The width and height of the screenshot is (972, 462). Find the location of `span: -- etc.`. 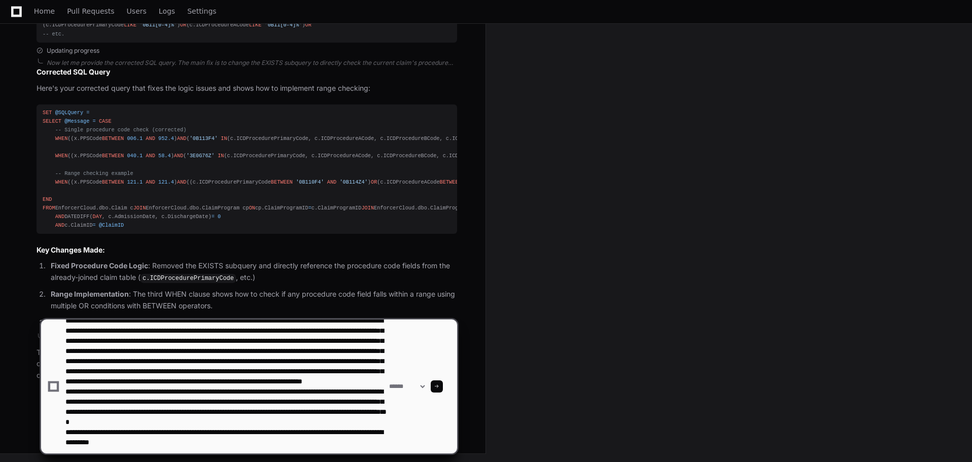

span: -- etc. is located at coordinates (53, 34).